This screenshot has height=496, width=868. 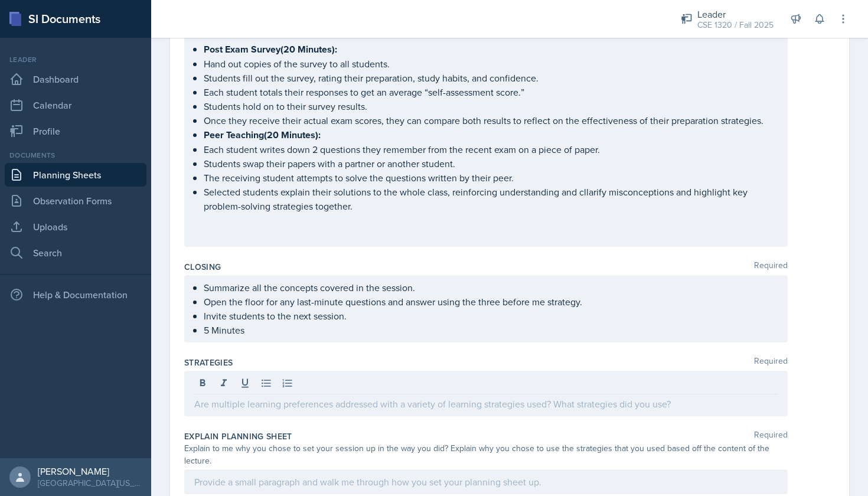 What do you see at coordinates (486, 454) in the screenshot?
I see `div: Explain to me why you chose to set your session up in the way you did? Explain why you chose to u...` at bounding box center [486, 454].